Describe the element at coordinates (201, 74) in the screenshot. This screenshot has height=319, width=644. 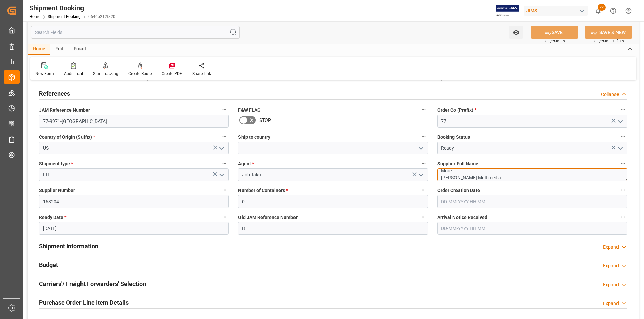
I see `div: Share Link` at that location.